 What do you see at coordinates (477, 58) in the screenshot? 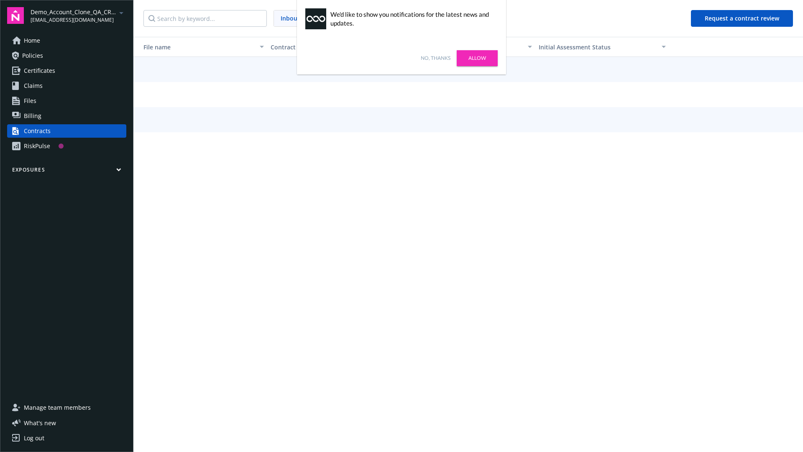
I see `a: Allow` at bounding box center [477, 58].